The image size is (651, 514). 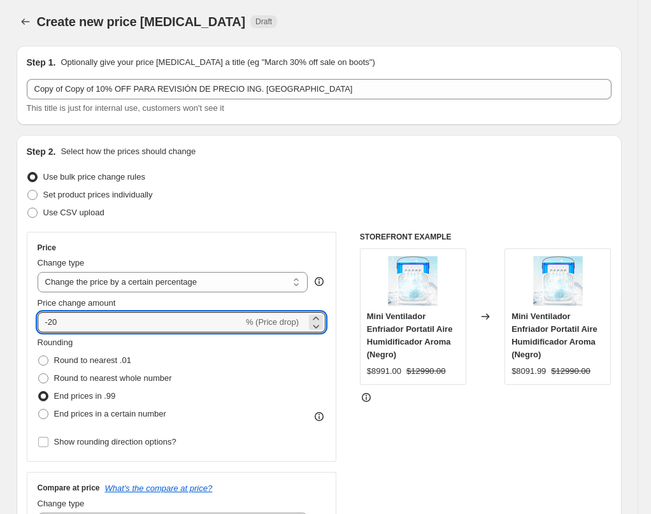 I want to click on span: Price change amount, so click(x=76, y=303).